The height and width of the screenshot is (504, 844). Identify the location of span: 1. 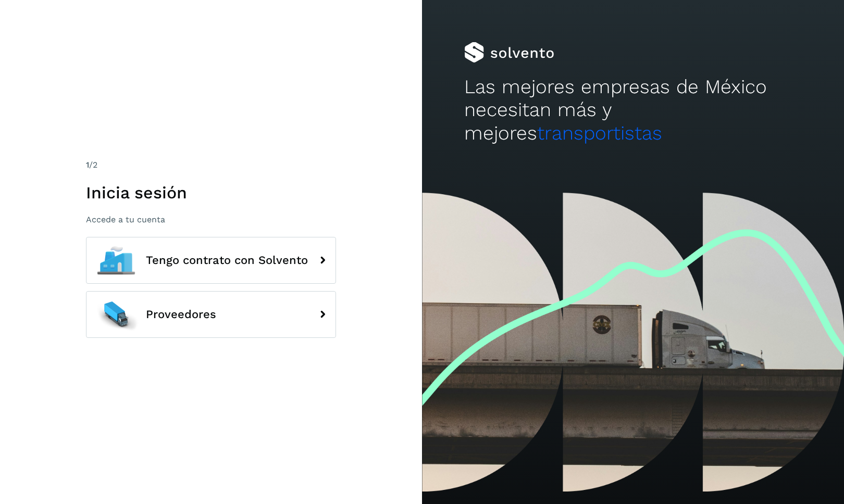
(88, 164).